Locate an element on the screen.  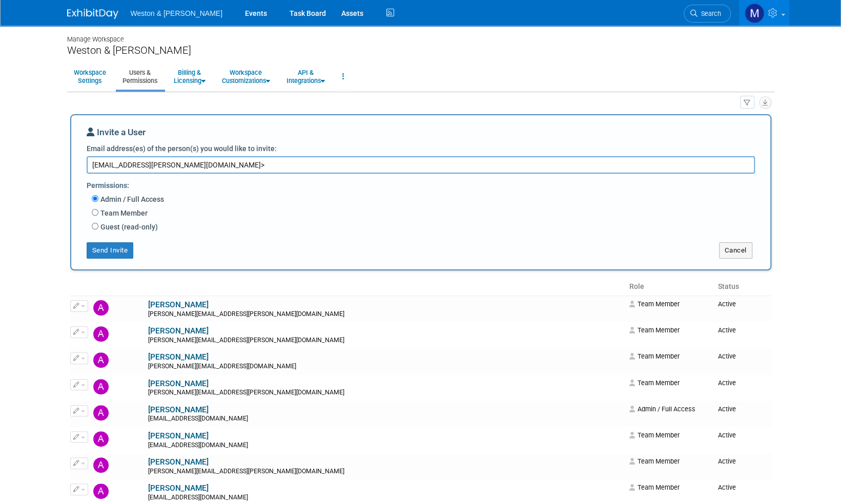
img: Alexandra Gaspar is located at coordinates (101, 360).